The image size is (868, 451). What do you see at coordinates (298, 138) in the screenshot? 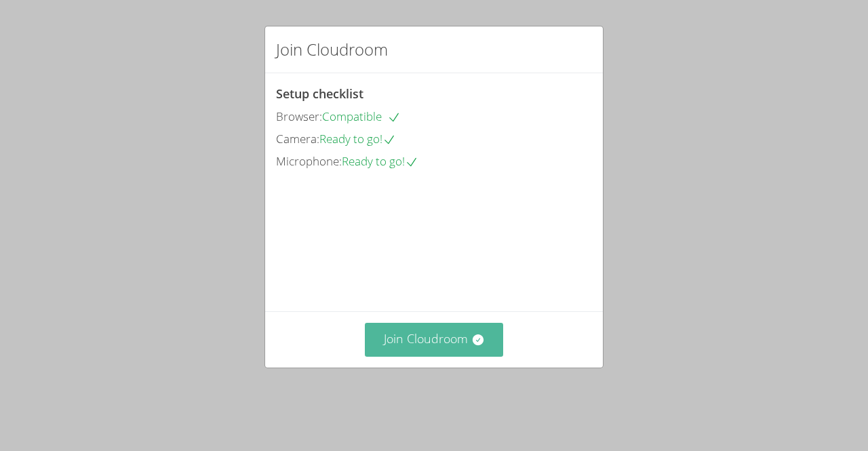
I see `span: Camera:` at bounding box center [298, 138].